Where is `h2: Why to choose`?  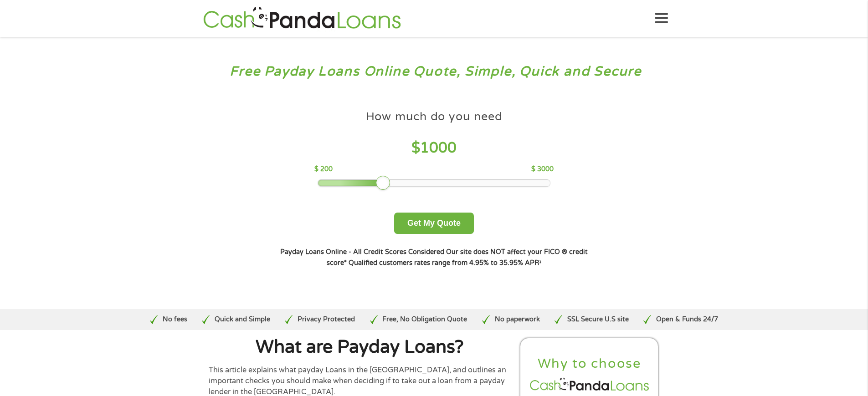
h2: Why to choose is located at coordinates (589, 363).